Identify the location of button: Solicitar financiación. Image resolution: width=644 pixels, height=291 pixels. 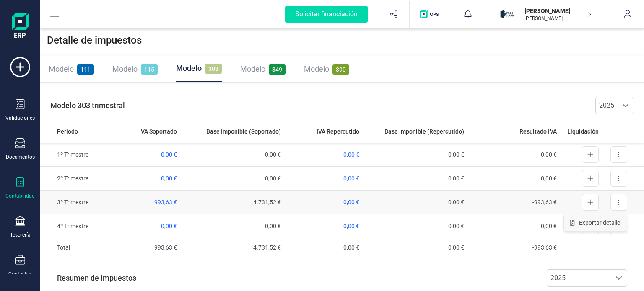
(326, 14).